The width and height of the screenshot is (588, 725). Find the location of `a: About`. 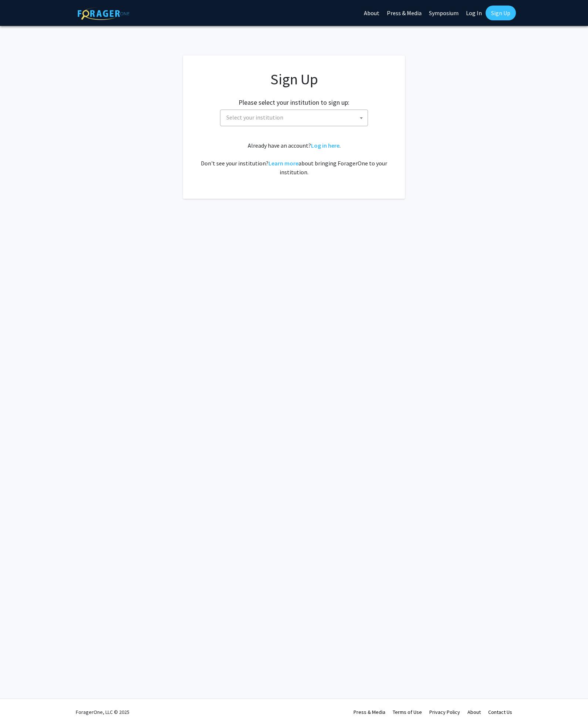

a: About is located at coordinates (475, 712).